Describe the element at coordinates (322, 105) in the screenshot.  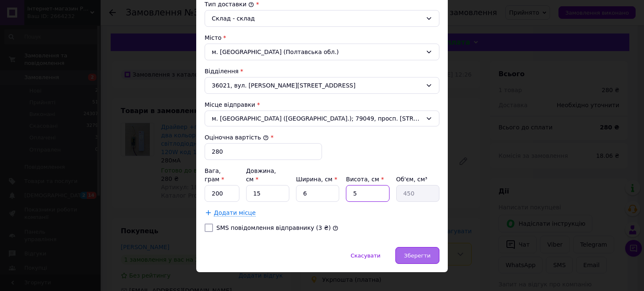
I see `div: Місце відправки` at that location.